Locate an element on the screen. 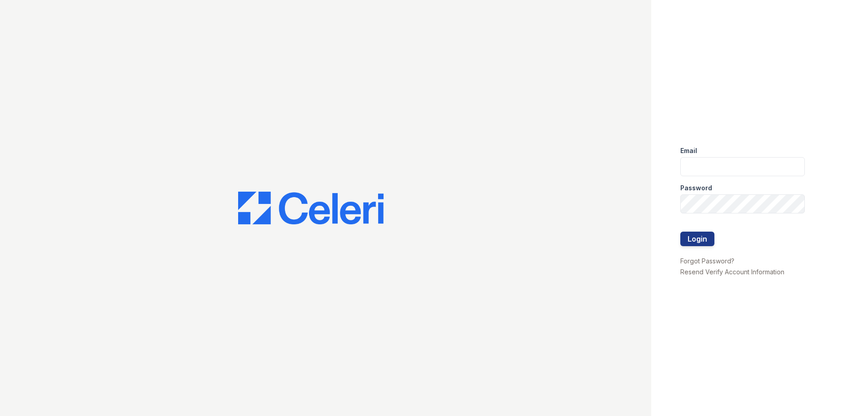  img: CE_Logo_Blue-a8612792a0a2168367f1c8372b55b34899dd931a85d93a1a3d3e32e68fde9ad4.png is located at coordinates (311, 208).